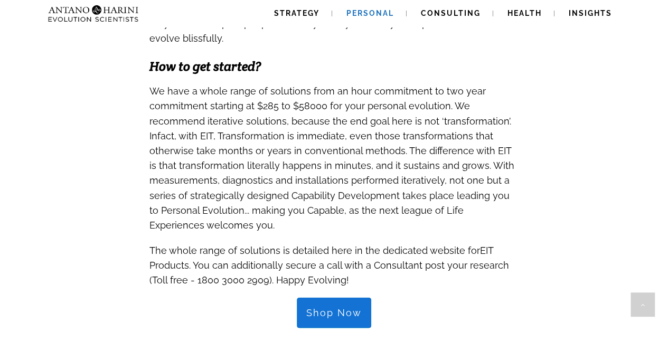  I want to click on a: Shop Now, so click(334, 313).